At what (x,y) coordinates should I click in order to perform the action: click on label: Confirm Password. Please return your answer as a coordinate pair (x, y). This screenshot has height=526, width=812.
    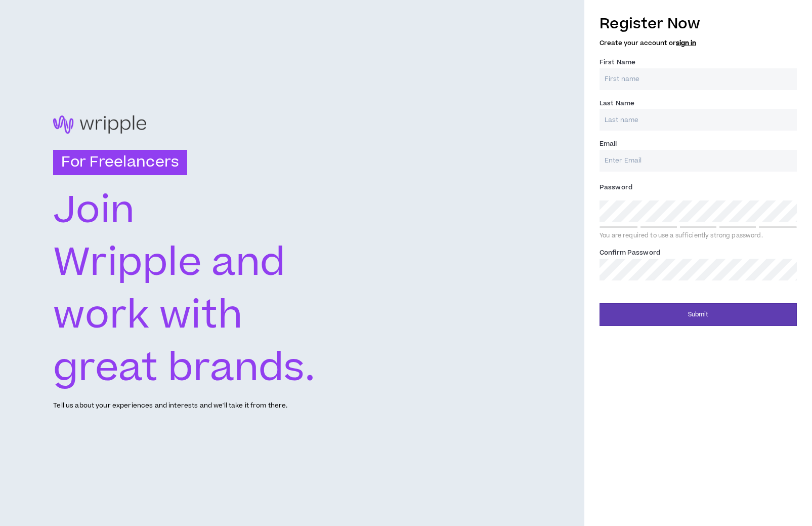
    Looking at the image, I should click on (630, 253).